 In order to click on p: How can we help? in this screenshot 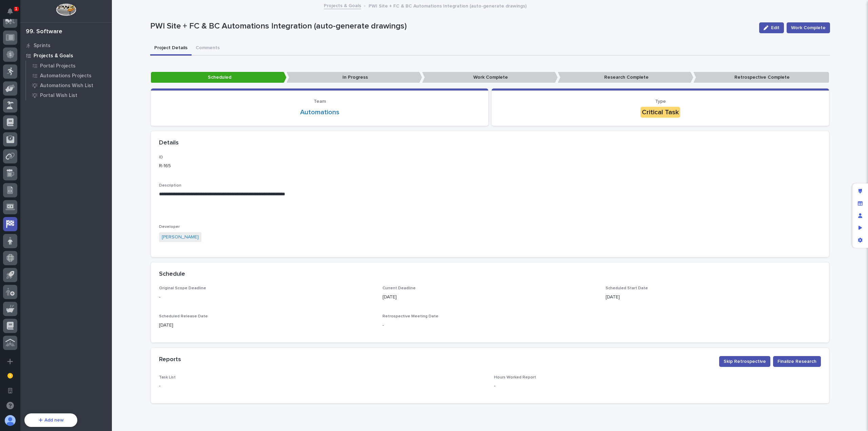, I will do `click(65, 43)`.